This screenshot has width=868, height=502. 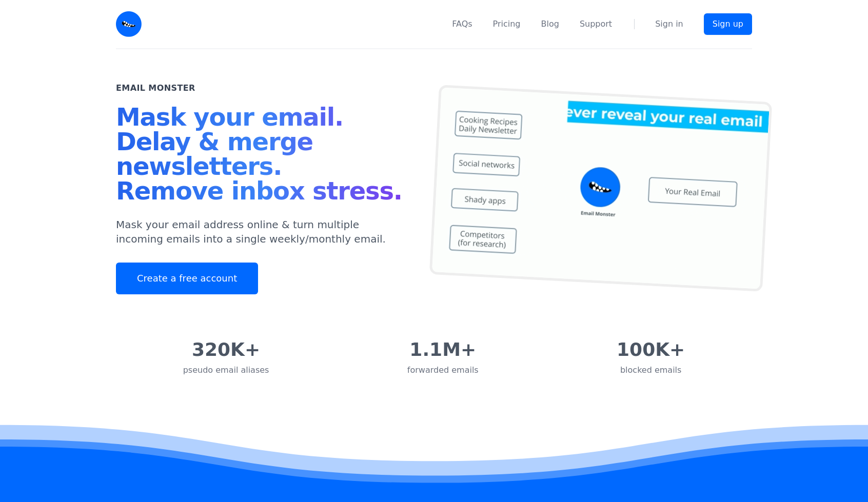 What do you see at coordinates (443, 370) in the screenshot?
I see `div: forwarded emails` at bounding box center [443, 370].